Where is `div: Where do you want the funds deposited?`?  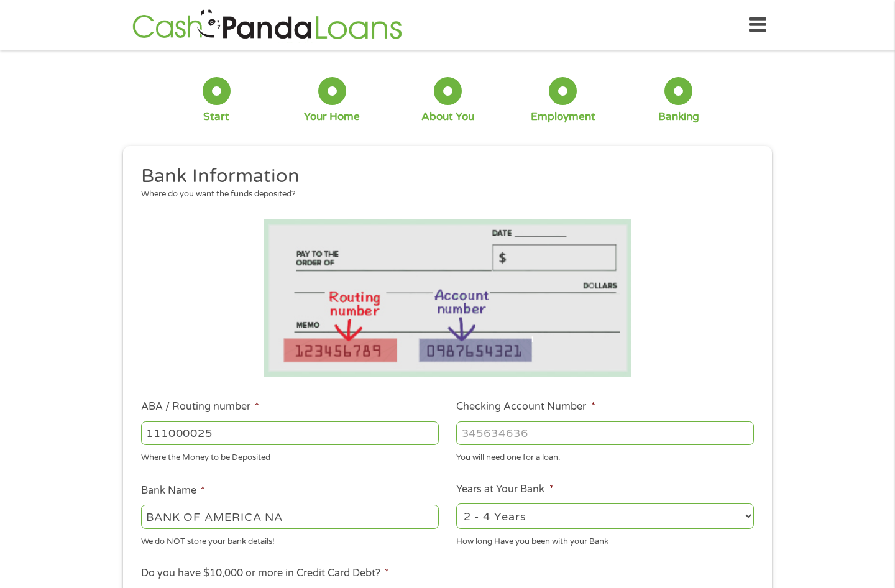
div: Where do you want the funds deposited? is located at coordinates (443, 195).